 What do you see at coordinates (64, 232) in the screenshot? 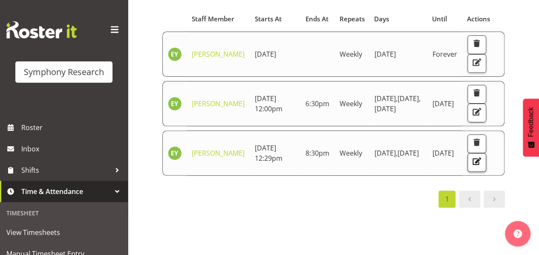
I see `span: View Timesheets` at bounding box center [64, 232].